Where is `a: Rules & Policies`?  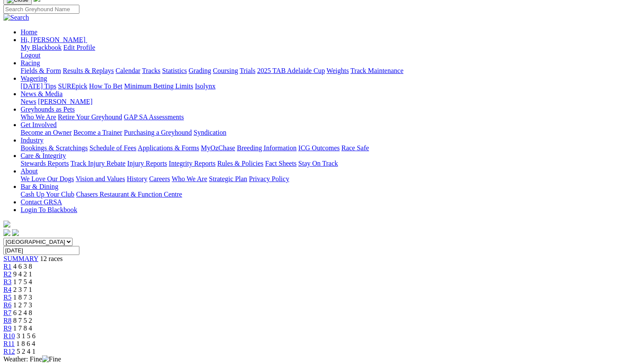 a: Rules & Policies is located at coordinates (240, 163).